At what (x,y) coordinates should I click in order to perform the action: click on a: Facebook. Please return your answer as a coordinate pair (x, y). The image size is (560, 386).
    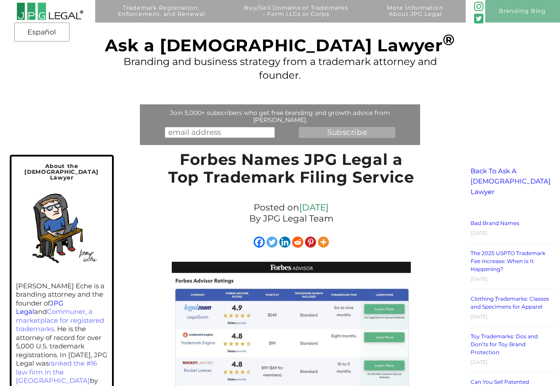
    Looking at the image, I should click on (259, 242).